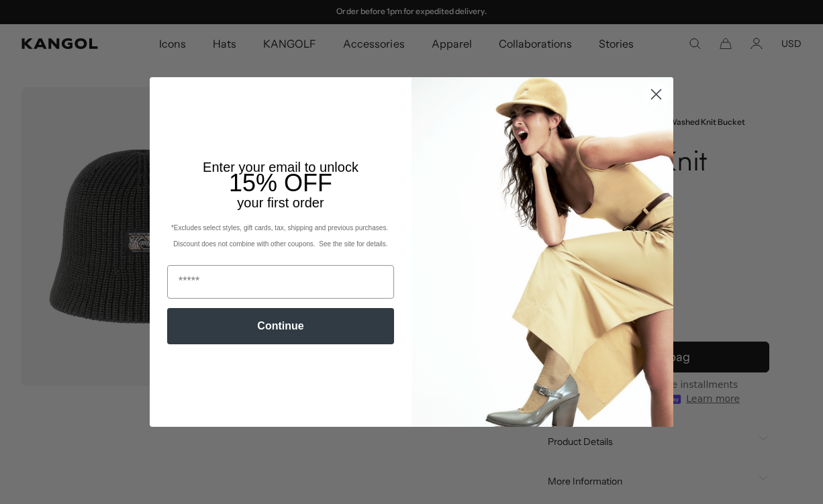 This screenshot has width=823, height=504. I want to click on span: *Excludes select styles, gift cards, tax, shipping and previous purchases. Discount does not comb..., so click(281, 236).